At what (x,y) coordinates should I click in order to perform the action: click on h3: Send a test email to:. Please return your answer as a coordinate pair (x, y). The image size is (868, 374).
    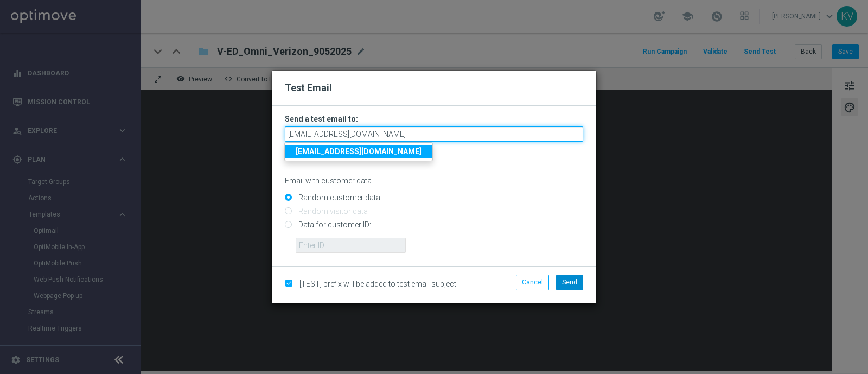
    Looking at the image, I should click on (434, 119).